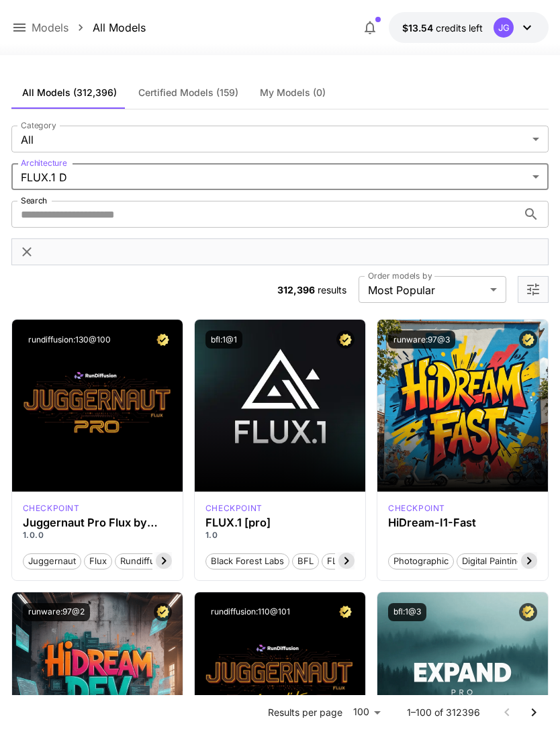 This screenshot has width=560, height=730. Describe the element at coordinates (421, 339) in the screenshot. I see `button: runware:97@3` at that location.